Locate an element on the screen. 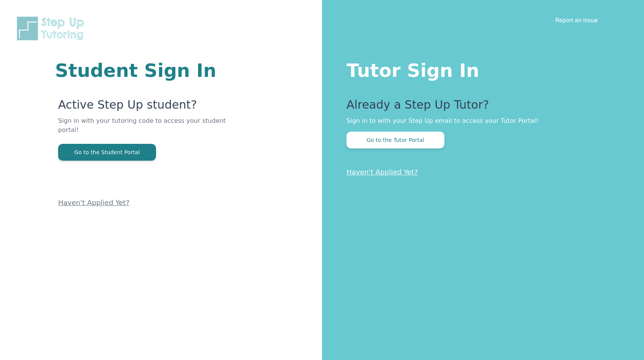 This screenshot has height=360, width=644. img: Step Up Tutoring horizontal logo is located at coordinates (52, 28).